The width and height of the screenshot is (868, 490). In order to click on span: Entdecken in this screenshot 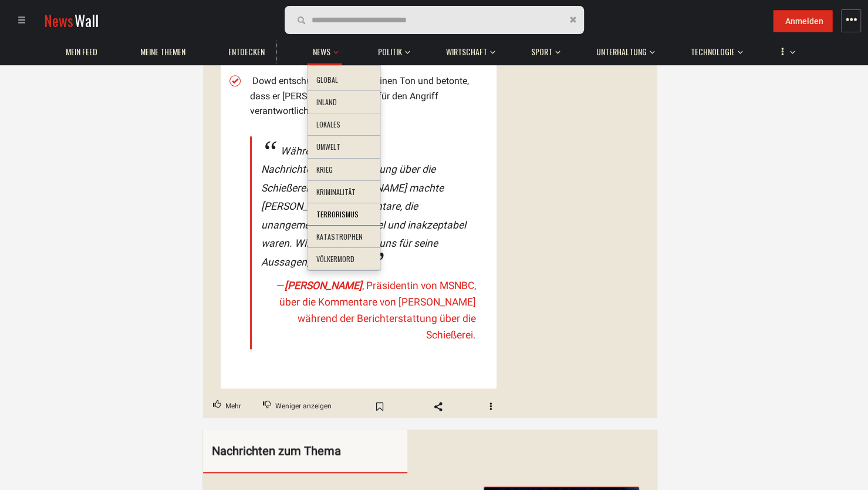, I will do `click(247, 52)`.